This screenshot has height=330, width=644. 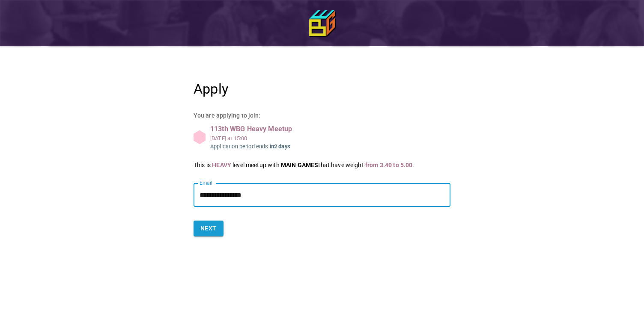 I want to click on p: This is level meetup with that have weight ., so click(x=322, y=165).